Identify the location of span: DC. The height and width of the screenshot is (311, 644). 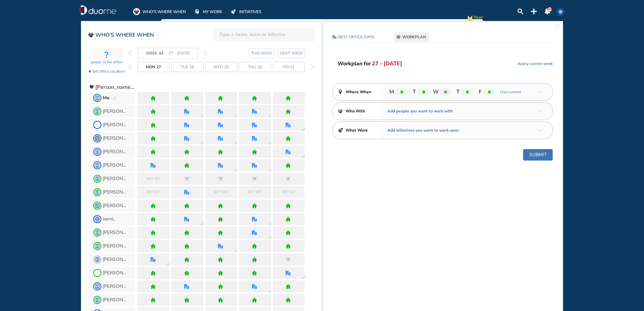
(97, 179).